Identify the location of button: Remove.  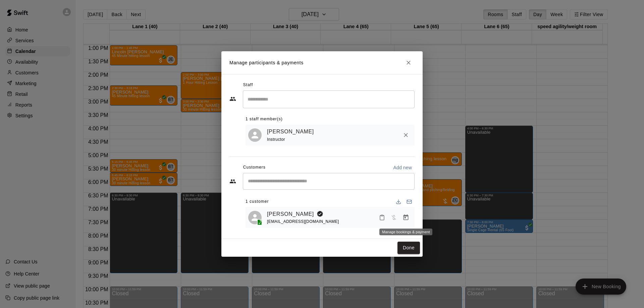
(406, 135).